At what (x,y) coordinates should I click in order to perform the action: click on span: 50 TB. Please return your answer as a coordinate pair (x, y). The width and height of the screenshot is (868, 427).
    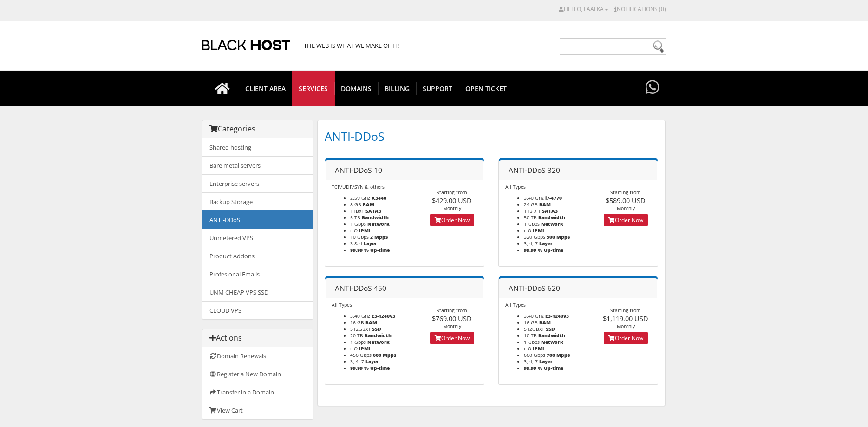
    Looking at the image, I should click on (530, 218).